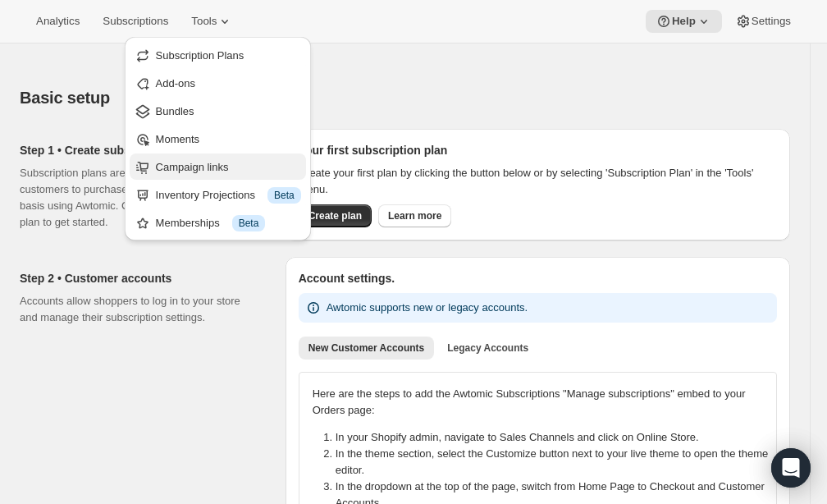 Image resolution: width=827 pixels, height=504 pixels. What do you see at coordinates (218, 222) in the screenshot?
I see `button: Memberships` at bounding box center [218, 222].